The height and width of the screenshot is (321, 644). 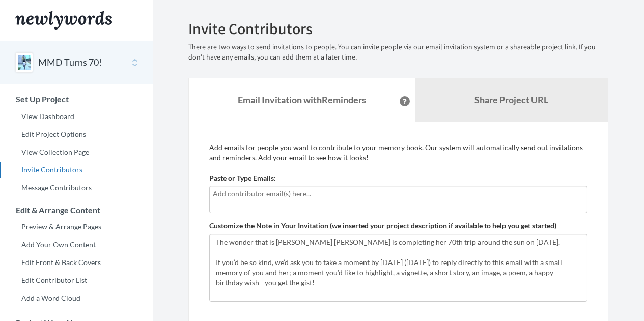 I want to click on input: Add contributor email(s) here..., so click(x=398, y=194).